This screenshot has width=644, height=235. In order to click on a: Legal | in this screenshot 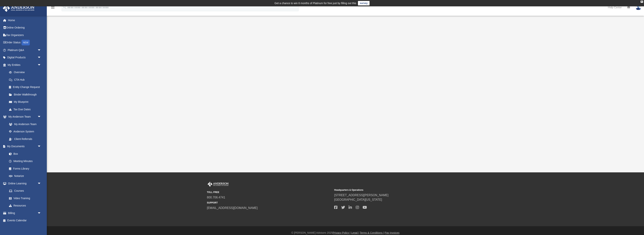, I will do `click(355, 233)`.